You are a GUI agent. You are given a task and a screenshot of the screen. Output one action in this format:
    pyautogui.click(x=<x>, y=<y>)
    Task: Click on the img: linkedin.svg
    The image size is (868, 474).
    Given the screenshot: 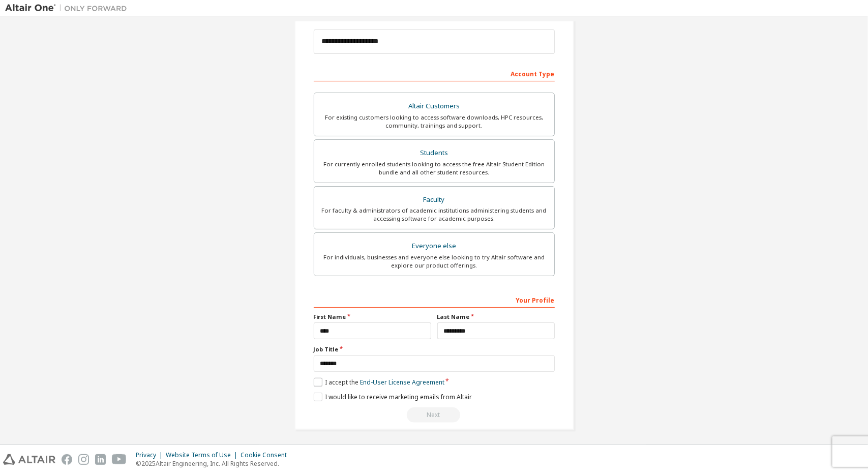 What is the action you would take?
    pyautogui.click(x=100, y=460)
    